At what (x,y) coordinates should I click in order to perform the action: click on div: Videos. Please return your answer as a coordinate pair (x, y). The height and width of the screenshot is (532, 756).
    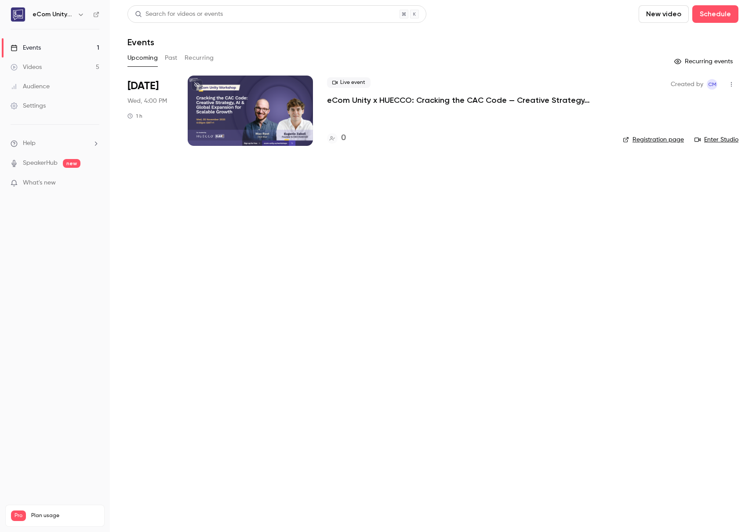
    Looking at the image, I should click on (26, 67).